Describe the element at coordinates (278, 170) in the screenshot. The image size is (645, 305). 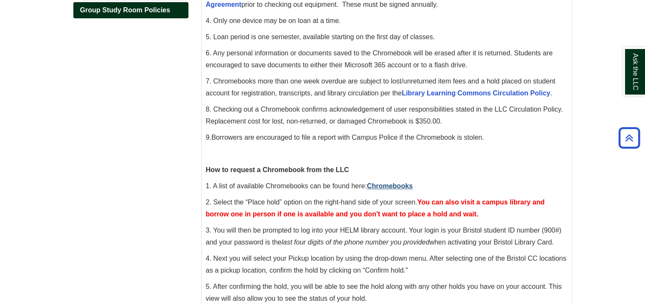
I see `strong: How to request a Chromebook from the LLC` at that location.